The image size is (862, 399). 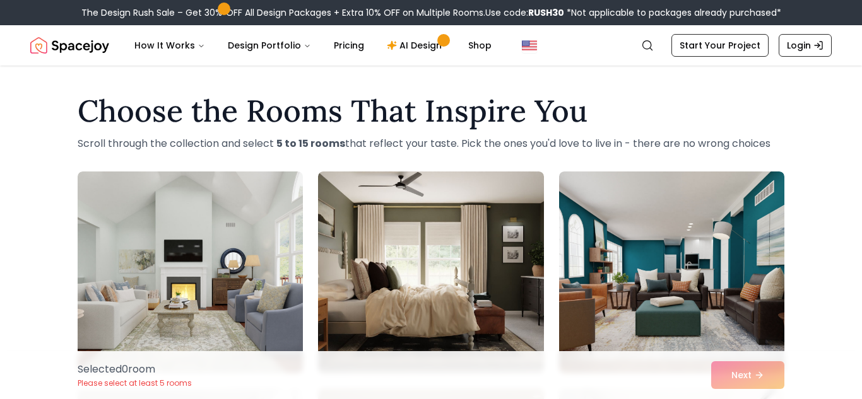 What do you see at coordinates (431, 111) in the screenshot?
I see `h1: Choose the Rooms That Inspire You` at bounding box center [431, 111].